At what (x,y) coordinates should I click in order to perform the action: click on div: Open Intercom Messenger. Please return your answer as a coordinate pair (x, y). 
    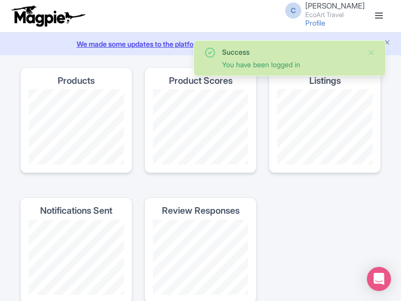
    Looking at the image, I should click on (379, 279).